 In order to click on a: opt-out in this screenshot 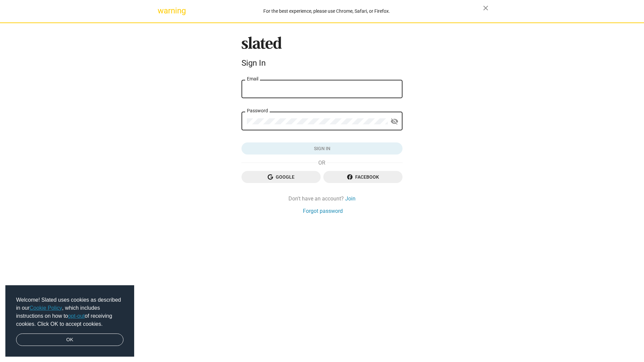, I will do `click(76, 316)`.